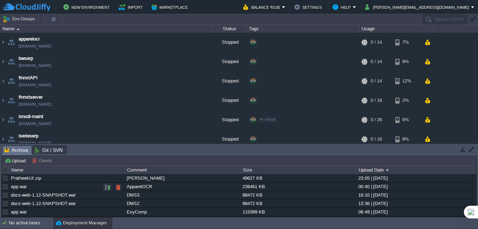  What do you see at coordinates (20, 19) in the screenshot?
I see `button: Env Groups` at bounding box center [20, 19].